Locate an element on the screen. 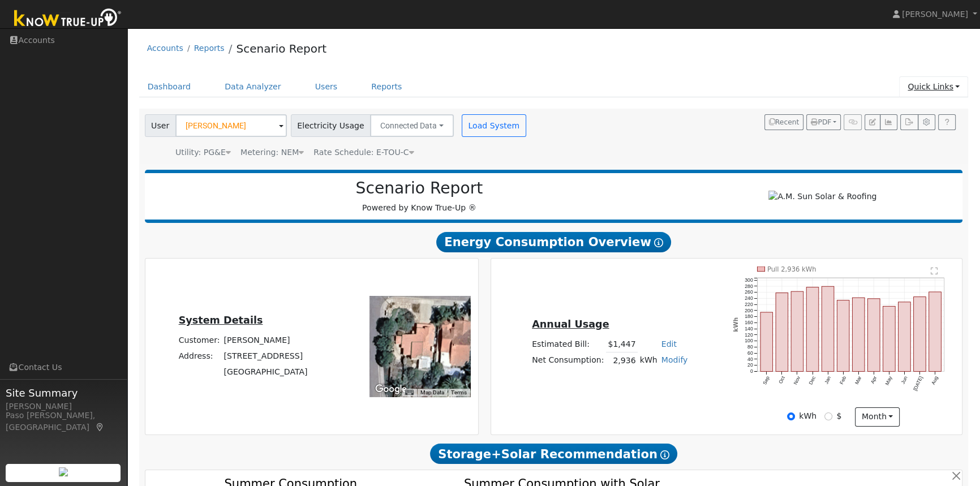 Image resolution: width=980 pixels, height=486 pixels. button: Settings is located at coordinates (927, 122).